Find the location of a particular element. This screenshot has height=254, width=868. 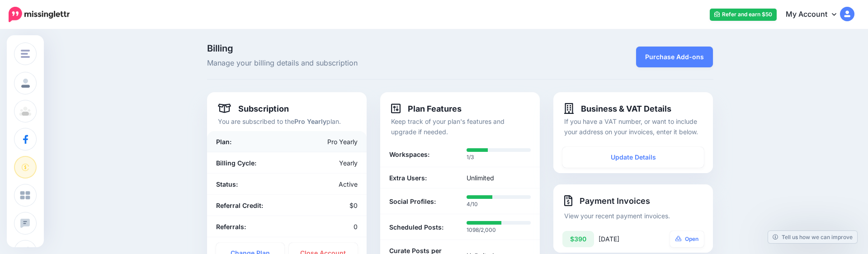

a: Refer and earn $50 is located at coordinates (743, 14).